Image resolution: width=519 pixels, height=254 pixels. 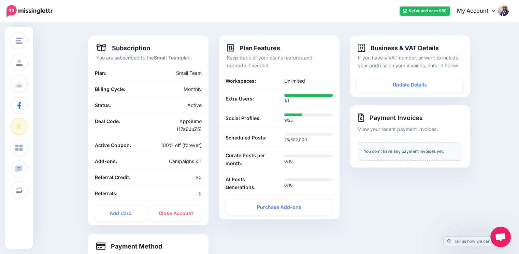 What do you see at coordinates (129, 246) in the screenshot?
I see `h4: Payment Method` at bounding box center [129, 246].